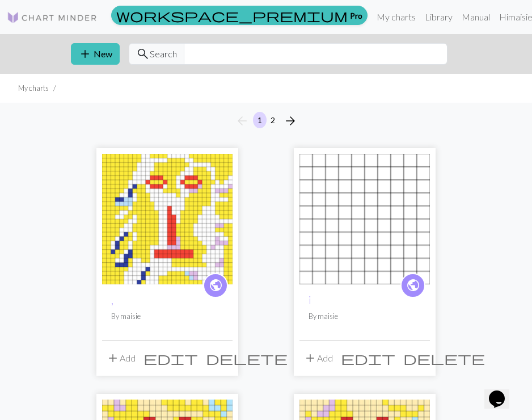 This screenshot has width=532, height=420. What do you see at coordinates (396, 17) in the screenshot?
I see `a: My charts` at bounding box center [396, 17].